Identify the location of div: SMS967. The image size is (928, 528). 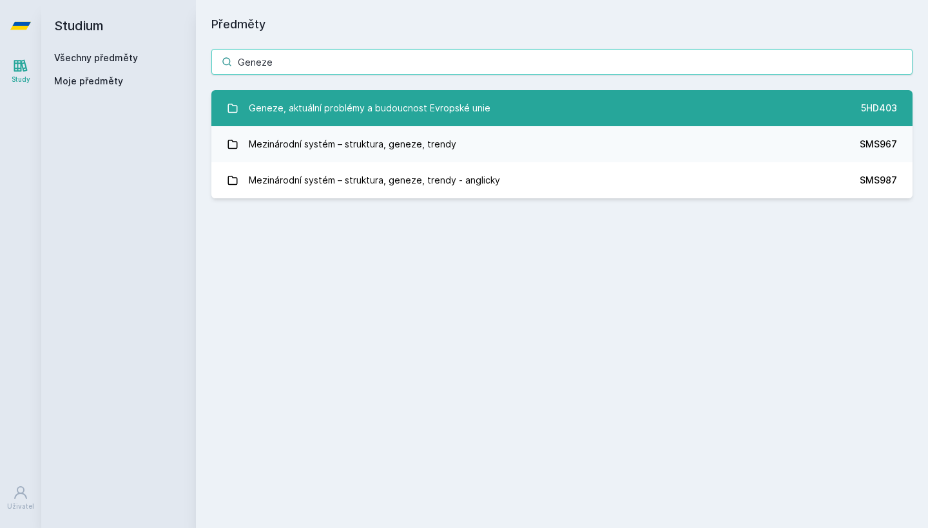
(878, 144).